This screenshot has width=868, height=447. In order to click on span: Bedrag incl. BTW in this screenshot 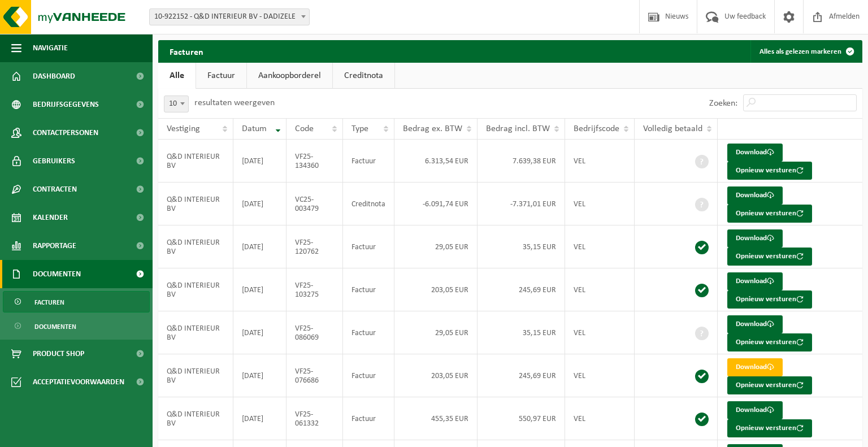, I will do `click(517, 129)`.